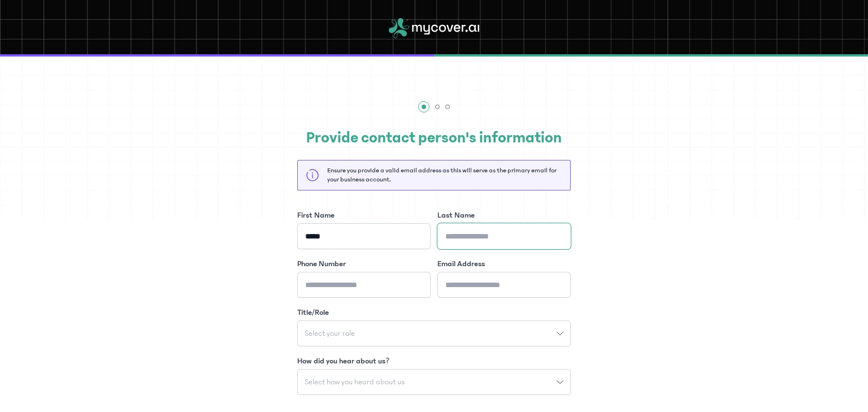 This screenshot has width=868, height=412. I want to click on label: How did you hear about us?, so click(344, 362).